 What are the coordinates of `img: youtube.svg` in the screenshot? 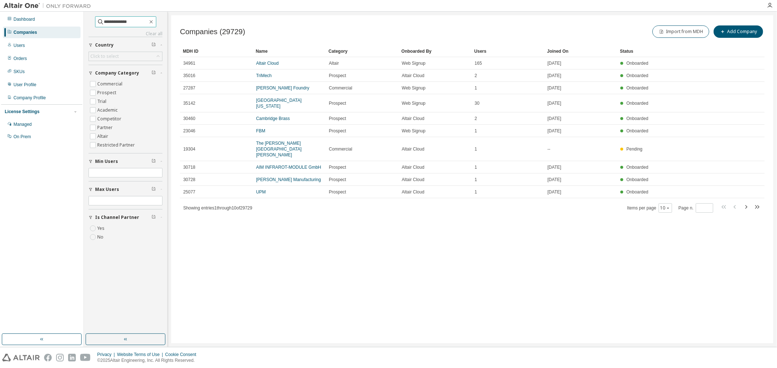 It's located at (85, 358).